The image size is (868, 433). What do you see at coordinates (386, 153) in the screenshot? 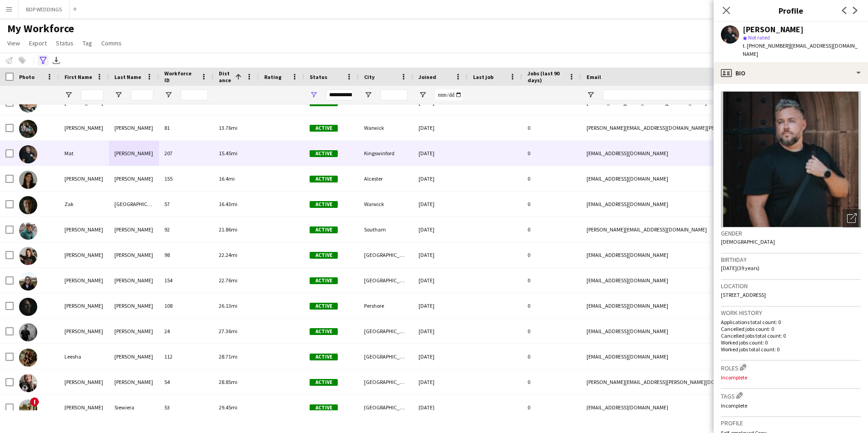
I see `div: Kingswinford` at bounding box center [386, 153].